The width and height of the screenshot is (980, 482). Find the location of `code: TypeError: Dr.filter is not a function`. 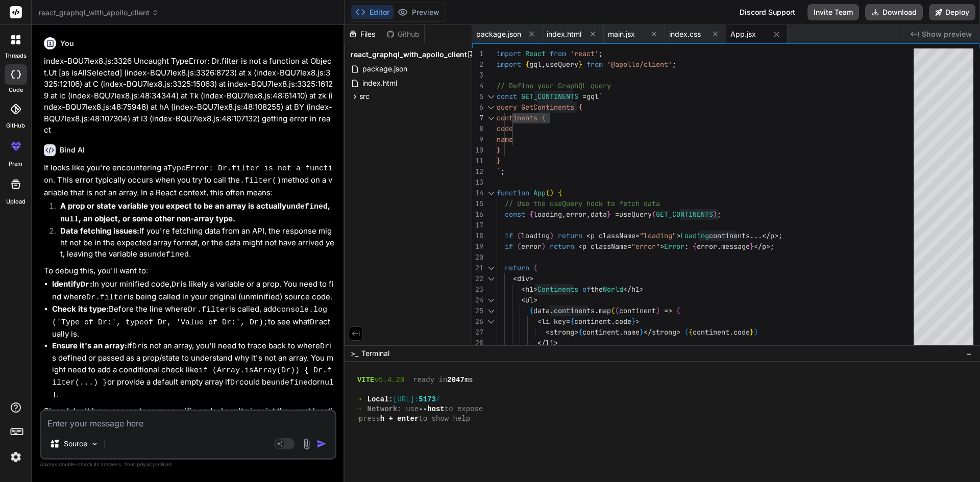

code: TypeError: Dr.filter is not a function is located at coordinates (188, 175).